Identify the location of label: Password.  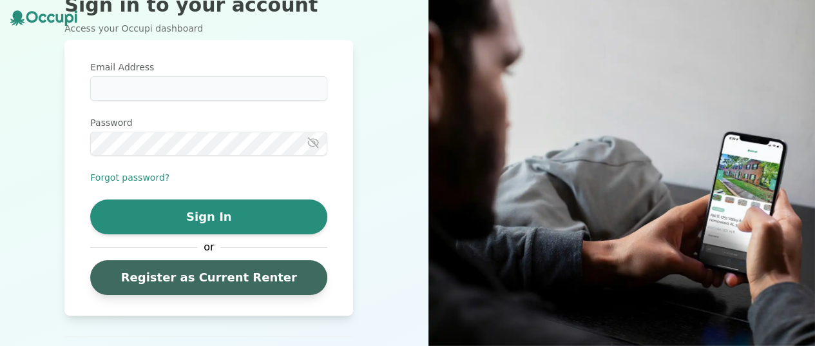
(209, 122).